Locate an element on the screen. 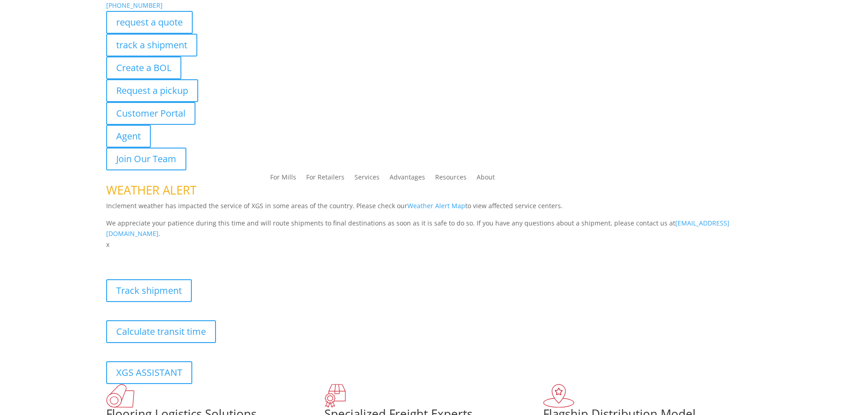 The height and width of the screenshot is (415, 868). a: Create a BOL is located at coordinates (144, 68).